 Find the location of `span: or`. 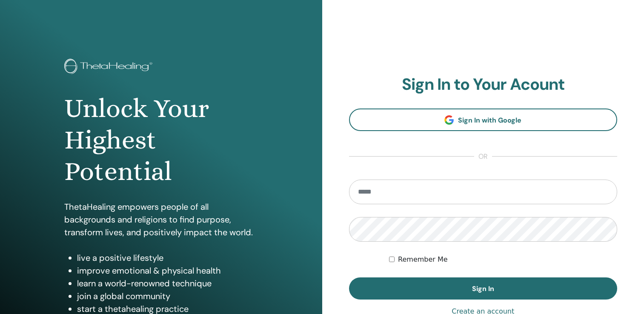

span: or is located at coordinates (483, 157).